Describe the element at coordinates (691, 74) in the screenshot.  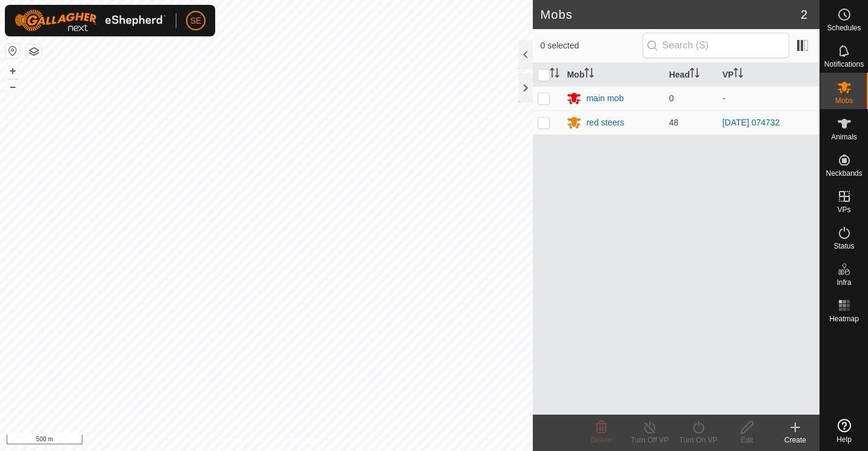
I see `th: Head` at that location.